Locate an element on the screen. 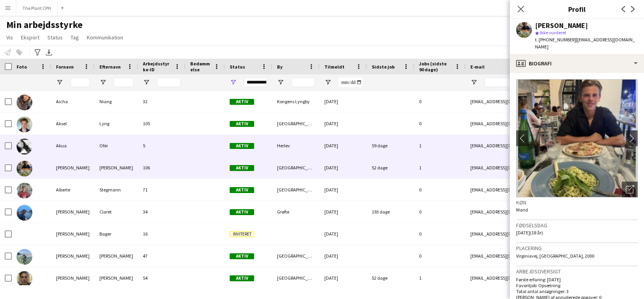  div: Aicha is located at coordinates (73, 101).